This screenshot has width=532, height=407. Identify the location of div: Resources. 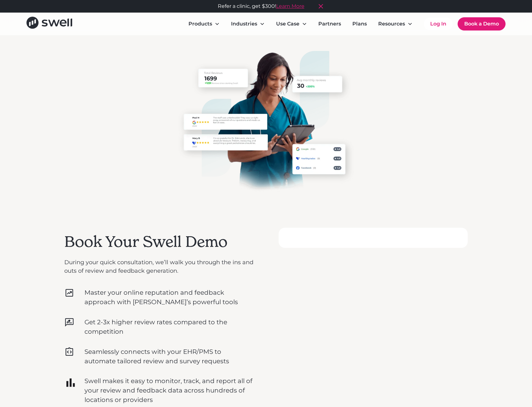
(391, 24).